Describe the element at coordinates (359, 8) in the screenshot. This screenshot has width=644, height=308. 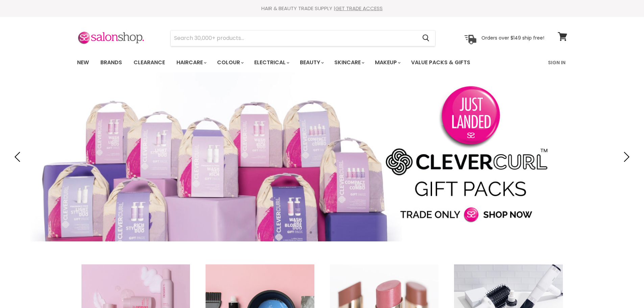
I see `a: GET TRADE ACCESS` at that location.